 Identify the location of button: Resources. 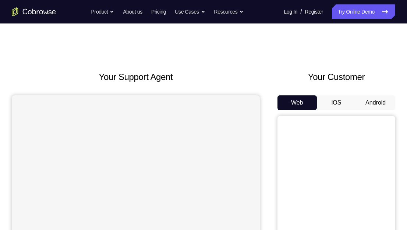
(229, 12).